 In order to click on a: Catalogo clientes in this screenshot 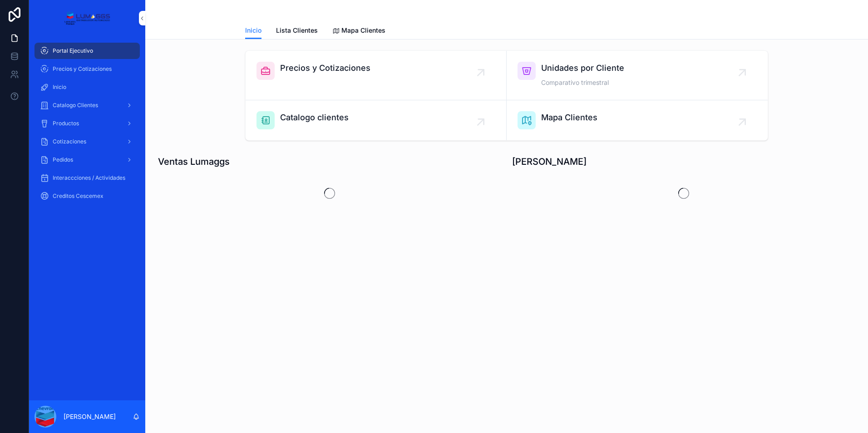, I will do `click(376, 121)`.